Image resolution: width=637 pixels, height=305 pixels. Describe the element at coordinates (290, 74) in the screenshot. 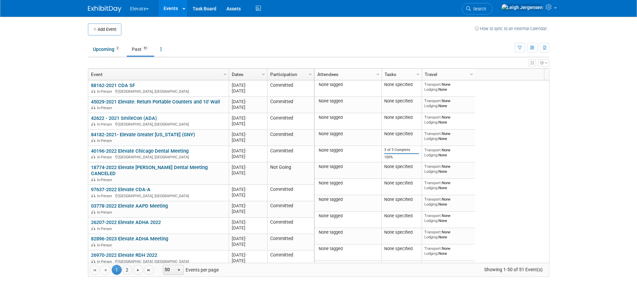

I see `a: Participation` at that location.